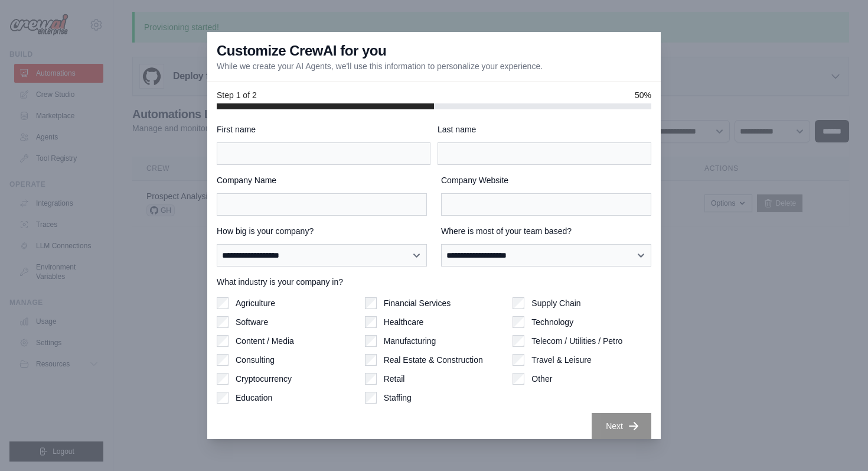  What do you see at coordinates (256, 303) in the screenshot?
I see `label: Agriculture` at bounding box center [256, 303].